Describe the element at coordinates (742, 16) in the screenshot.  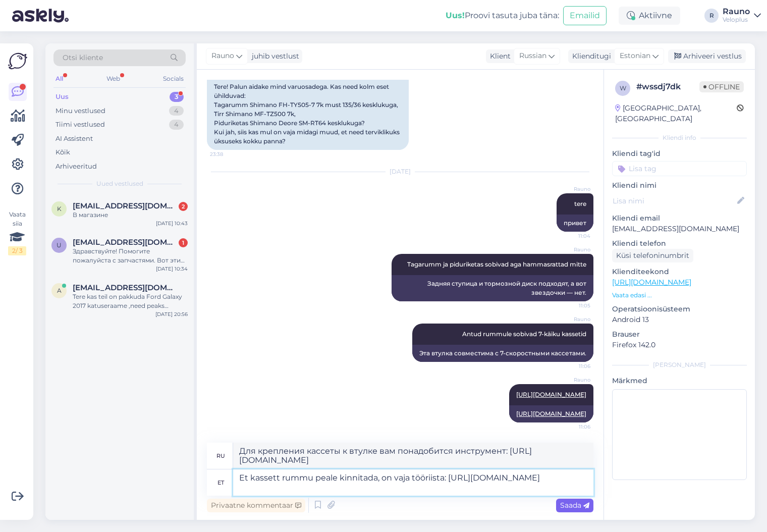
I see `a: RaunoVeloplus` at that location.